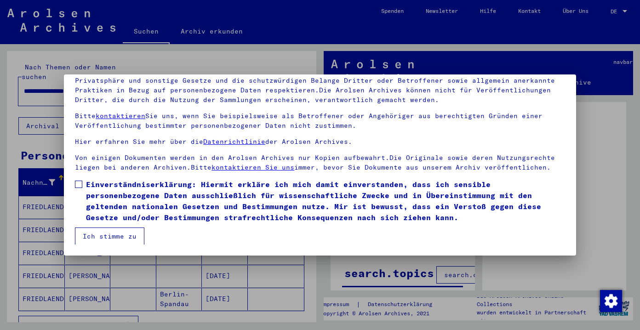  I want to click on div: Zustimmung ändern, so click(611, 301).